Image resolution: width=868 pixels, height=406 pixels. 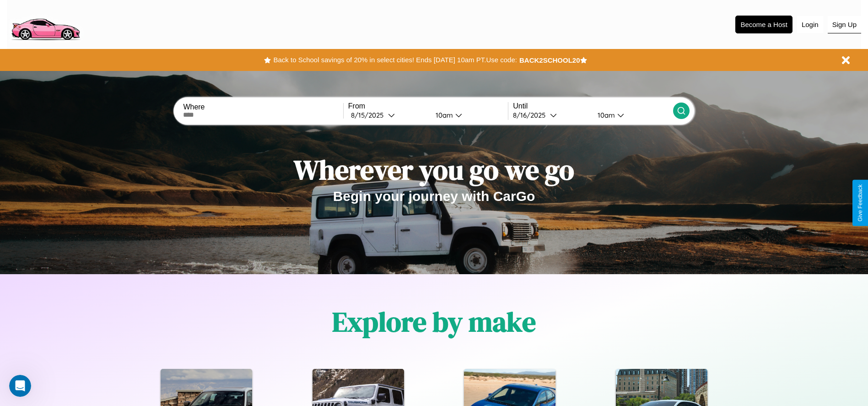 What do you see at coordinates (428, 106) in the screenshot?
I see `label: From` at bounding box center [428, 106].